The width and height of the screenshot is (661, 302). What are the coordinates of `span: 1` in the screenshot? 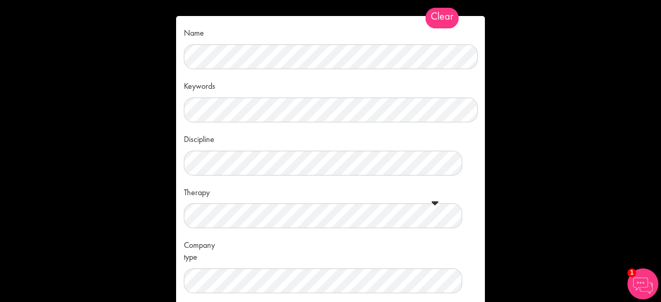 It's located at (631, 273).